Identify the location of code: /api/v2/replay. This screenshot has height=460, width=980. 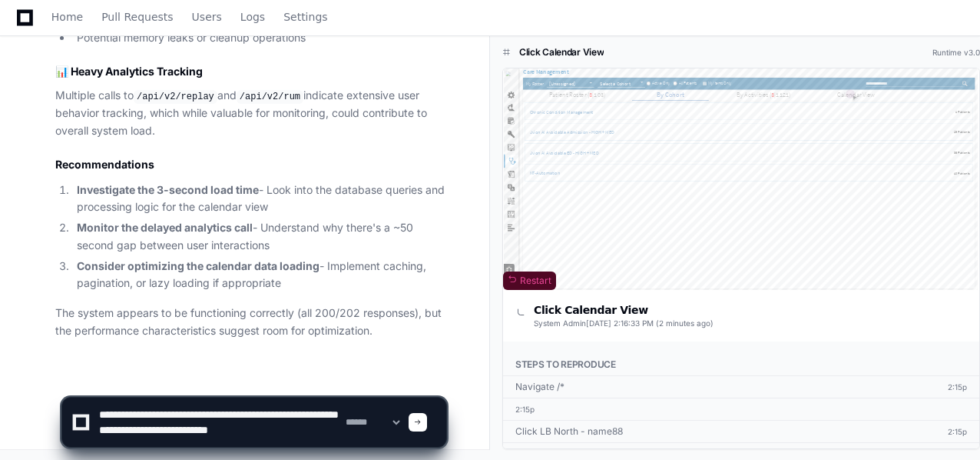
(175, 97).